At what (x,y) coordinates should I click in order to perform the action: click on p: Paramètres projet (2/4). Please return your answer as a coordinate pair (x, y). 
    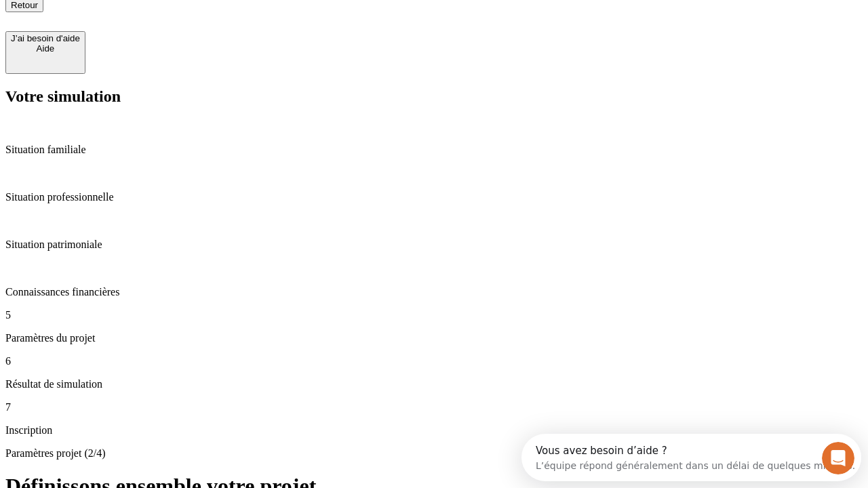
    Looking at the image, I should click on (434, 454).